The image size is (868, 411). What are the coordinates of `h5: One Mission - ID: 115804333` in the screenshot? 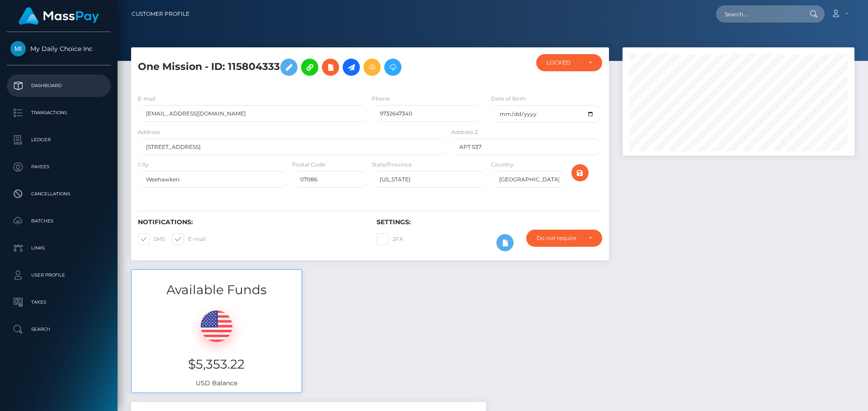 It's located at (290, 68).